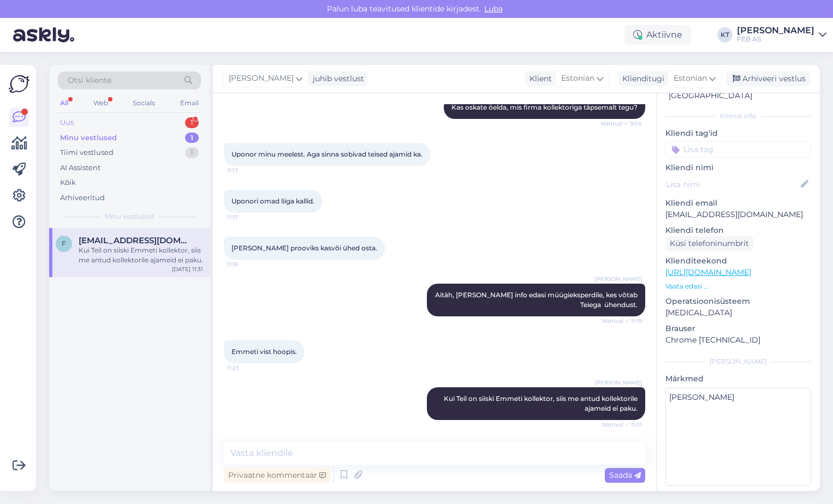 The image size is (833, 504). What do you see at coordinates (738, 133) in the screenshot?
I see `p: Kliendi tag'id` at bounding box center [738, 133].